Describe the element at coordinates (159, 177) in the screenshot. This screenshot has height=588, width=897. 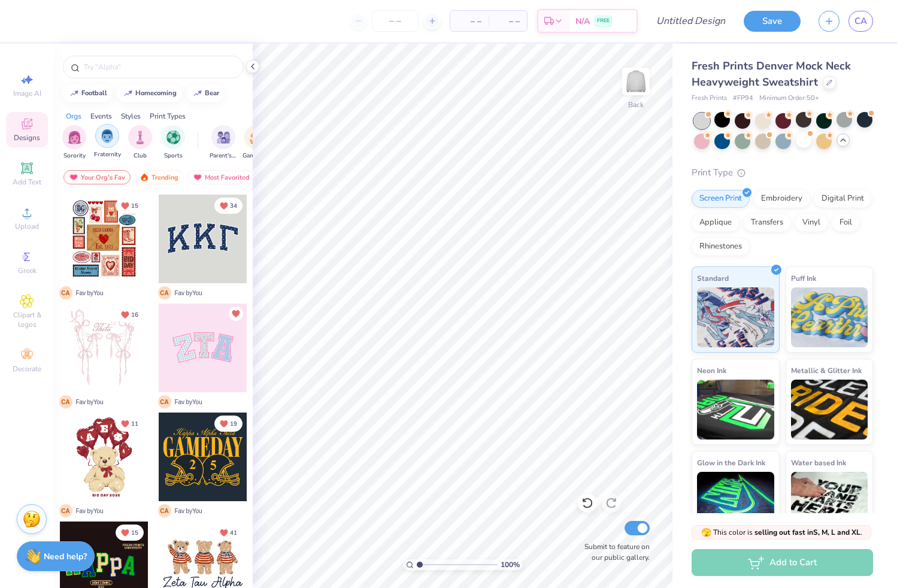
I see `div: Trending` at that location.